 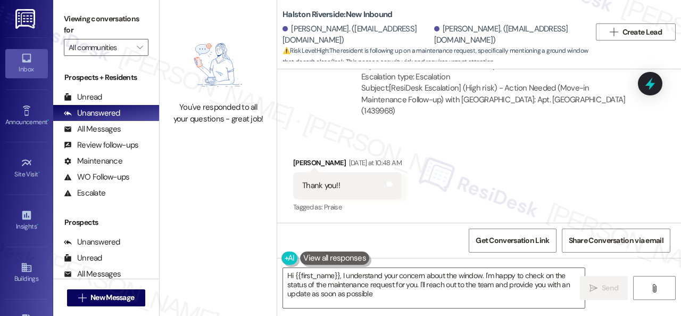 I want to click on span: Send, so click(x=610, y=287).